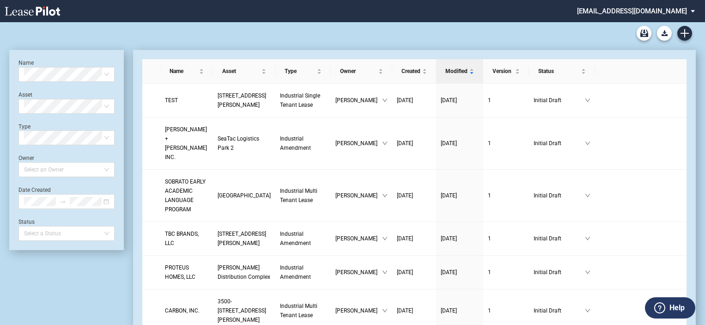 Image resolution: width=705 pixels, height=325 pixels. Describe the element at coordinates (684, 33) in the screenshot. I see `a: Create new document` at that location.